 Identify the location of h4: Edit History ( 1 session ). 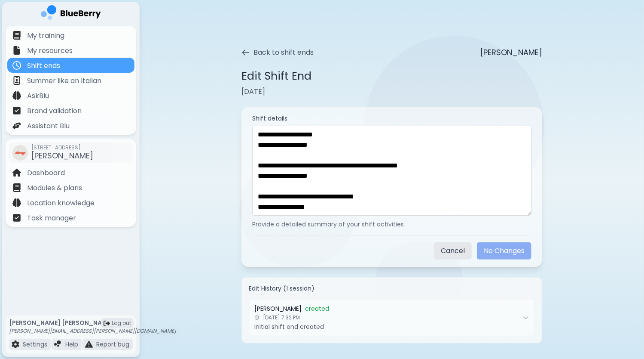
(391, 288).